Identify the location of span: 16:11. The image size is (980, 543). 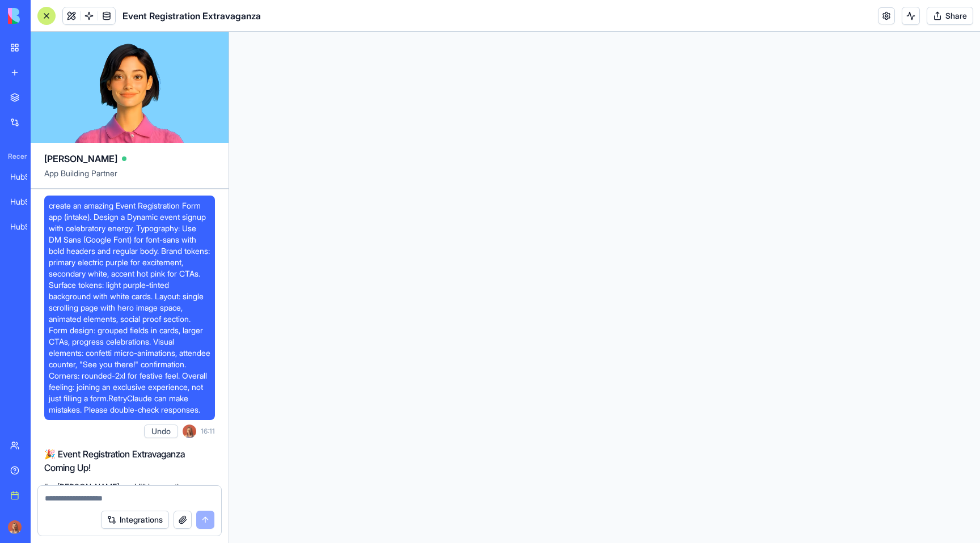
(207, 432).